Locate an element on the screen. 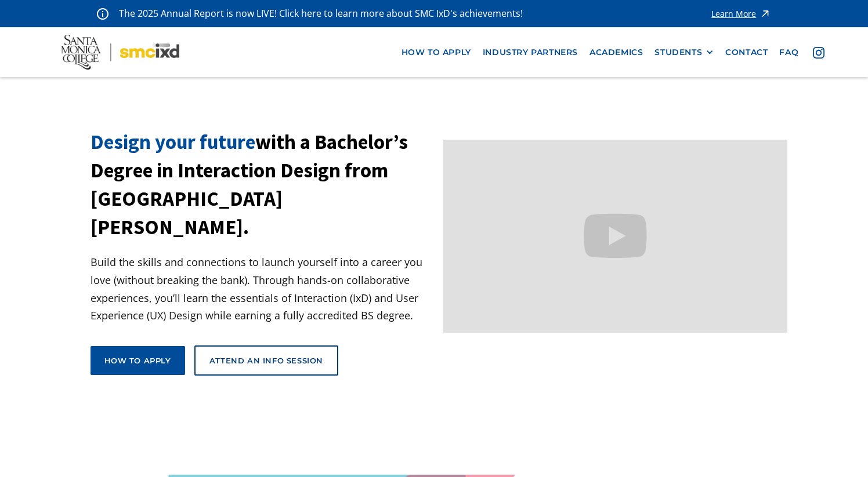 Image resolution: width=868 pixels, height=477 pixels. img: icon - instagram is located at coordinates (819, 53).